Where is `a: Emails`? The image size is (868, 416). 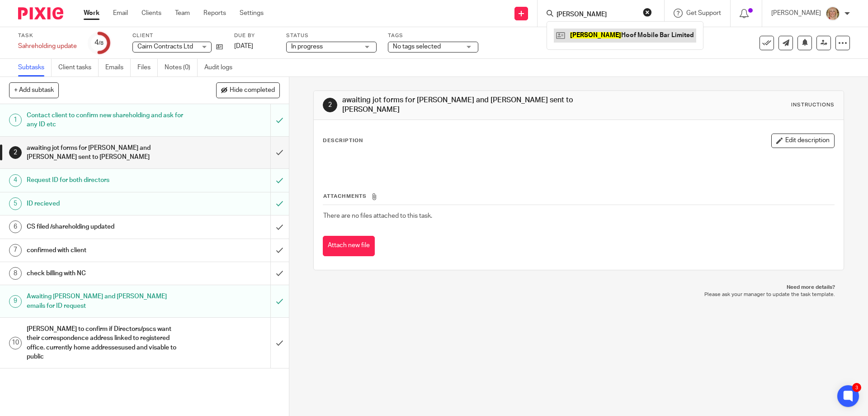
a: Emails is located at coordinates (118, 68).